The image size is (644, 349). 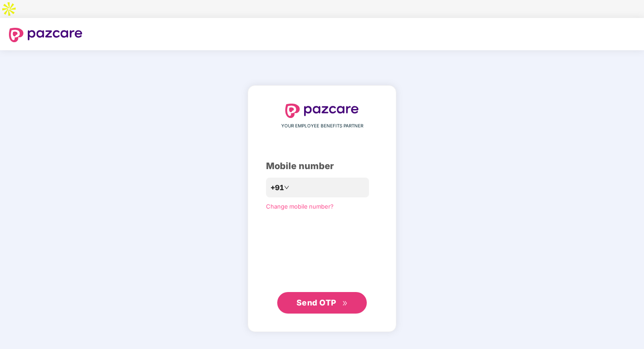 What do you see at coordinates (277, 187) in the screenshot?
I see `span: +91` at bounding box center [277, 187].